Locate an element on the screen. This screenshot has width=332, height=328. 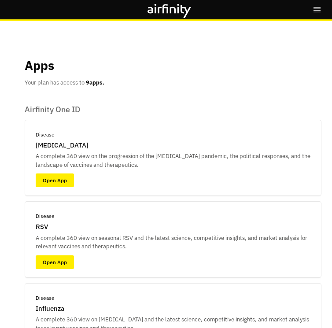
p: Influenza is located at coordinates (50, 308).